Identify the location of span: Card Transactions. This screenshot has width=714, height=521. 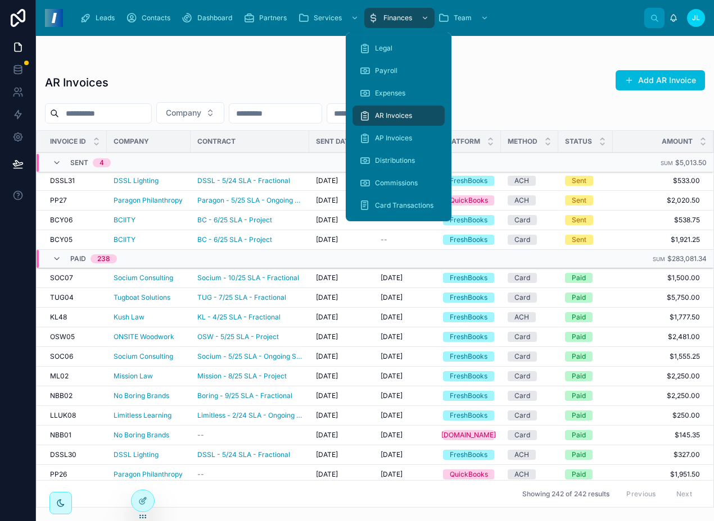
(404, 206).